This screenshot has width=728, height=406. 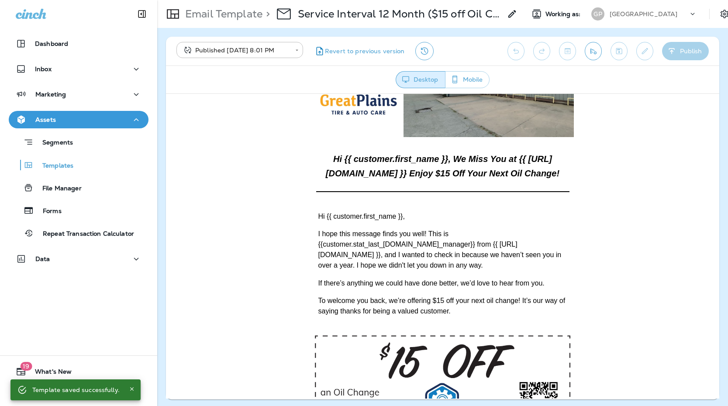 What do you see at coordinates (84, 234) in the screenshot?
I see `p: Repeat Transaction Calculator` at bounding box center [84, 234].